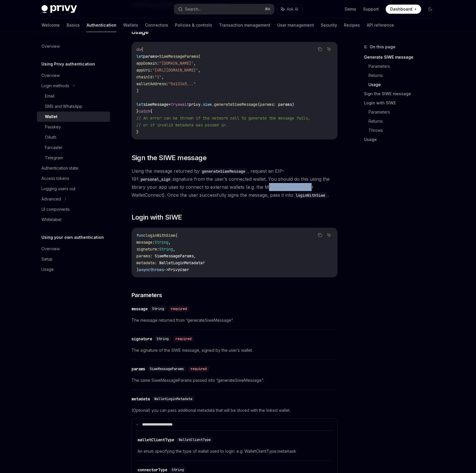  I want to click on div: SMS and WhatsApp, so click(64, 106).